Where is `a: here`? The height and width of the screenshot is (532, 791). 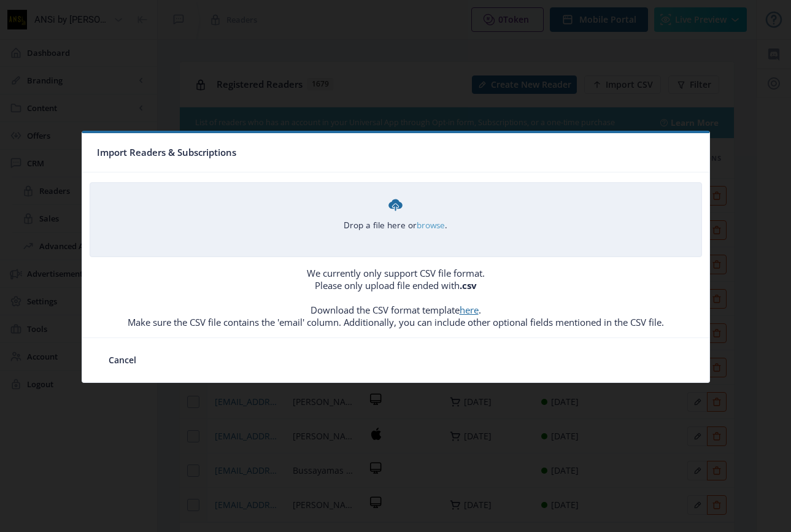 a: here is located at coordinates (469, 310).